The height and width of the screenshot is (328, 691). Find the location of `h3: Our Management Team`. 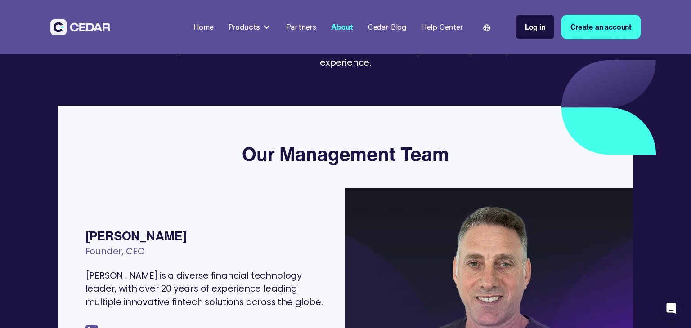

h3: Our Management Team is located at coordinates (345, 154).